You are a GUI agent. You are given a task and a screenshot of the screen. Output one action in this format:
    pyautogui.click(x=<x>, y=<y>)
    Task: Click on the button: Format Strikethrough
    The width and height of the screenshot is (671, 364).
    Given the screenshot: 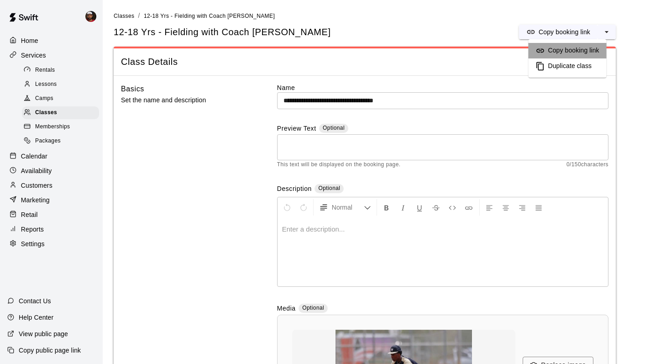 What is the action you would take?
    pyautogui.click(x=436, y=207)
    